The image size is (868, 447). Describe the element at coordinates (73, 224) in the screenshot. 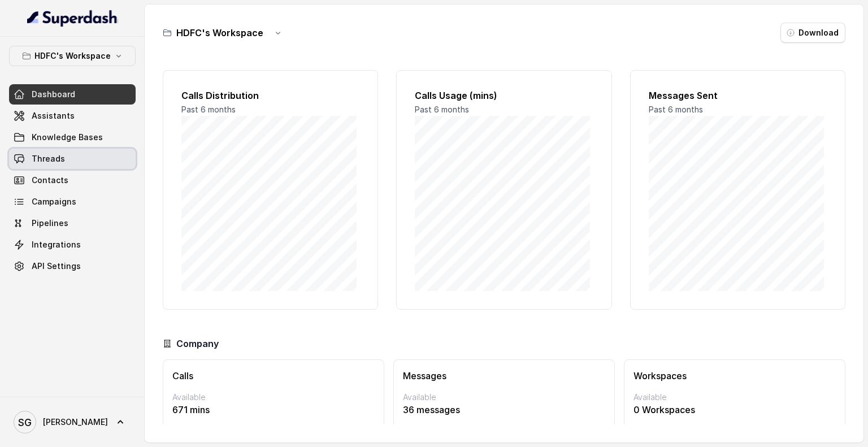

I see `a: Pipelines` at that location.